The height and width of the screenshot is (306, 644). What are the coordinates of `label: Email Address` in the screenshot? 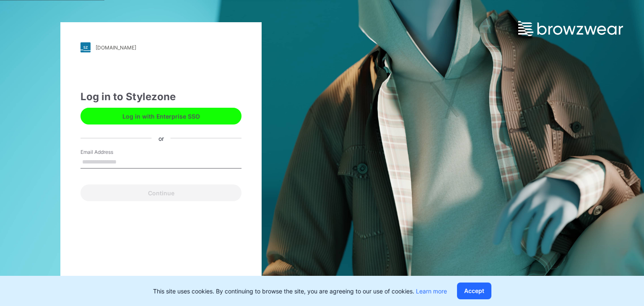 It's located at (110, 153).